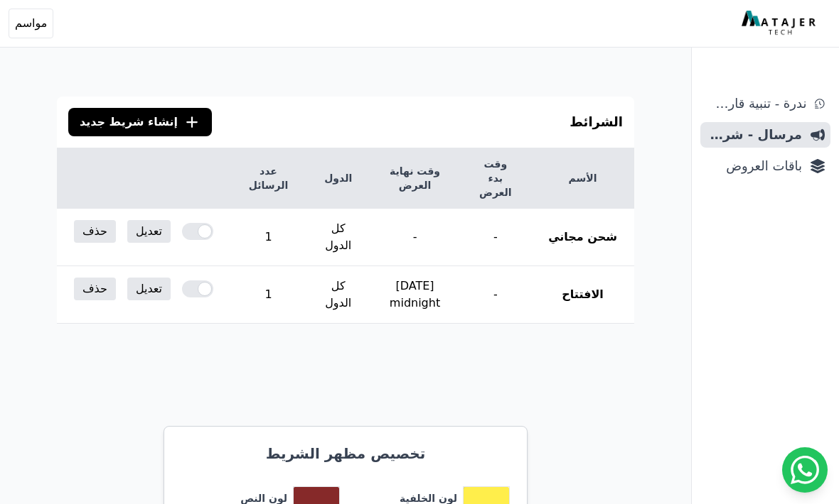 The width and height of the screenshot is (839, 504). Describe the element at coordinates (582, 178) in the screenshot. I see `th: الأسم` at that location.